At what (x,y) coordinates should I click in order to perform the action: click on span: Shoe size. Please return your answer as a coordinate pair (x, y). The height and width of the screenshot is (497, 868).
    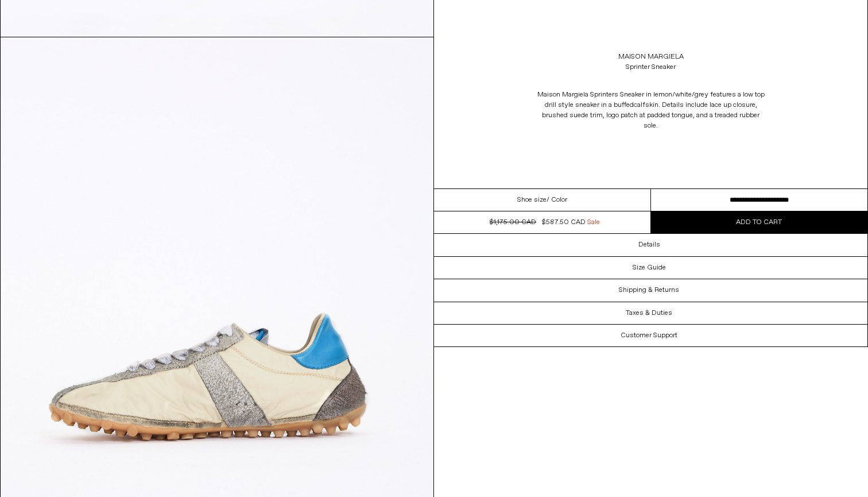
    Looking at the image, I should click on (532, 200).